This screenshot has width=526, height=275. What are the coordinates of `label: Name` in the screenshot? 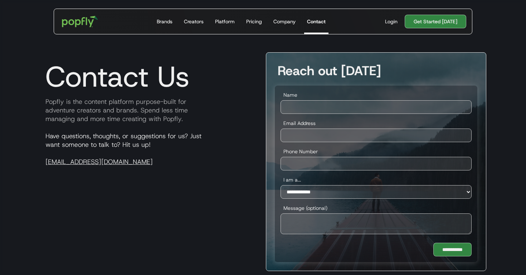 It's located at (376, 95).